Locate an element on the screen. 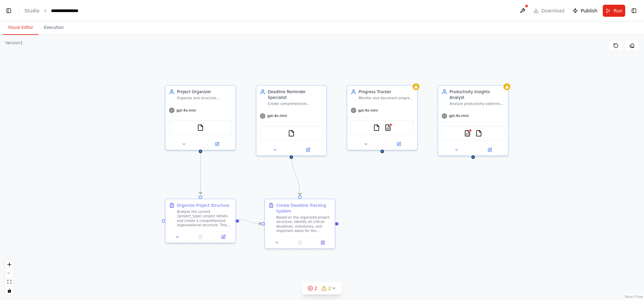  div: Project OrganizerOrganize and structure personal projects by creating clear project plans, breaki... is located at coordinates (201, 118).